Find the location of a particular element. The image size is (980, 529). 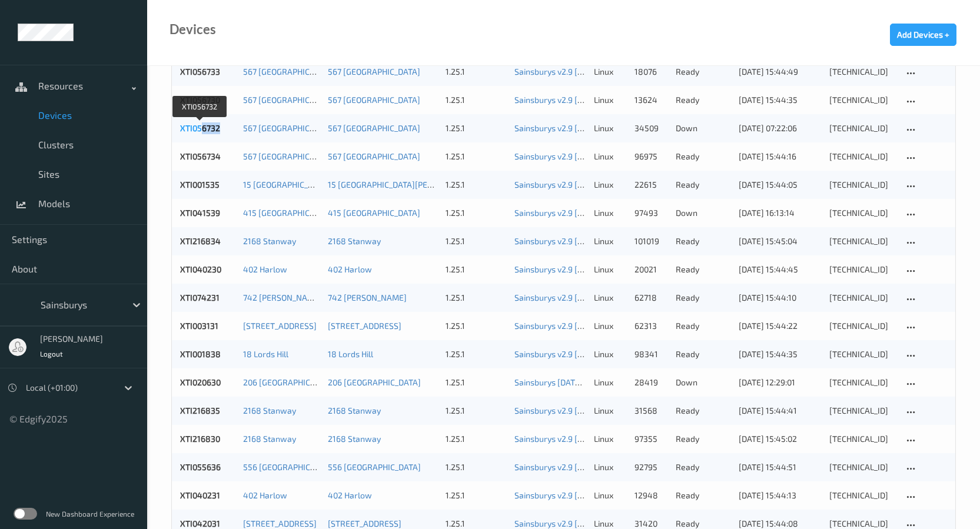

a: XTI216830 is located at coordinates (200, 438).